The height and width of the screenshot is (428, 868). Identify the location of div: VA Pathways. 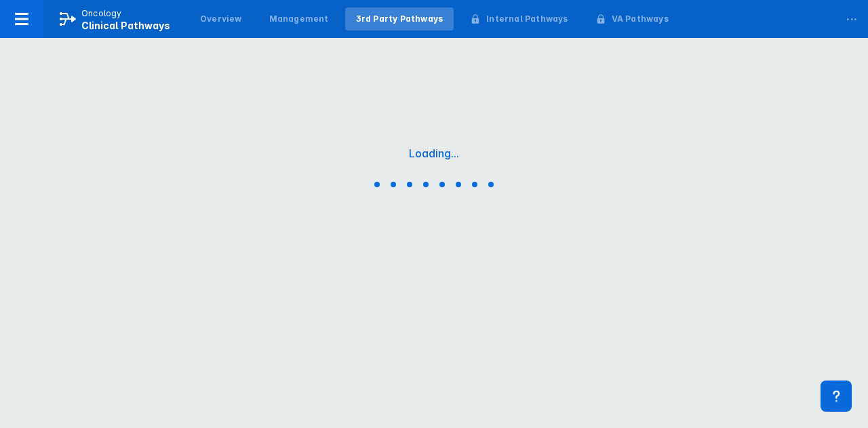
(640, 19).